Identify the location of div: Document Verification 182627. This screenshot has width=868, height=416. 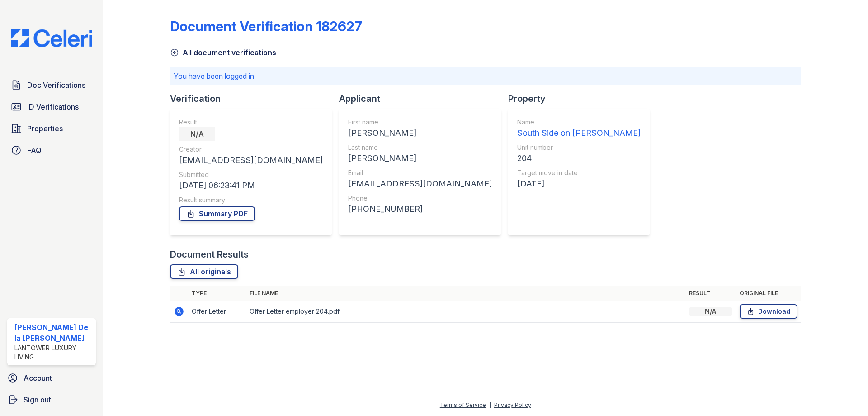
(266, 27).